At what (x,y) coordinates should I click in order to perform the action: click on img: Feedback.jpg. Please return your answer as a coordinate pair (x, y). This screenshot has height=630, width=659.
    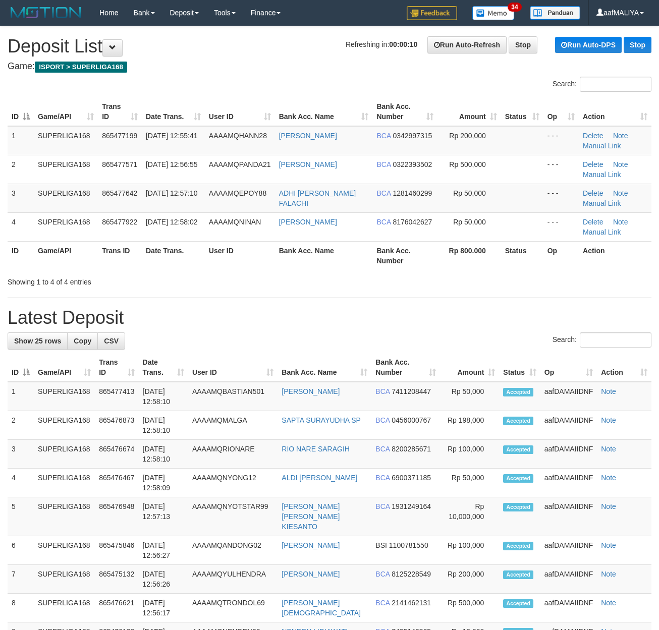
    Looking at the image, I should click on (432, 13).